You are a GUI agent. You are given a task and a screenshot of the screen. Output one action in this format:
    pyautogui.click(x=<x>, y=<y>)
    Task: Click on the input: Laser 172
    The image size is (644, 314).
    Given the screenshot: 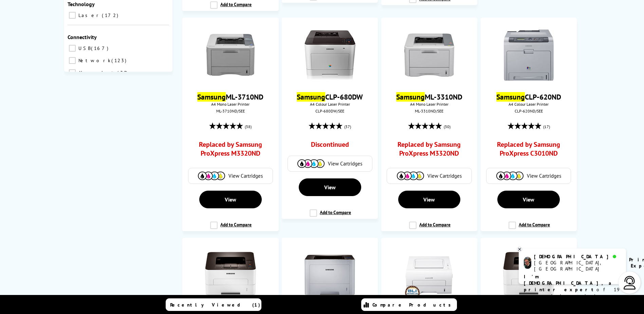 What is the action you would take?
    pyautogui.click(x=72, y=15)
    